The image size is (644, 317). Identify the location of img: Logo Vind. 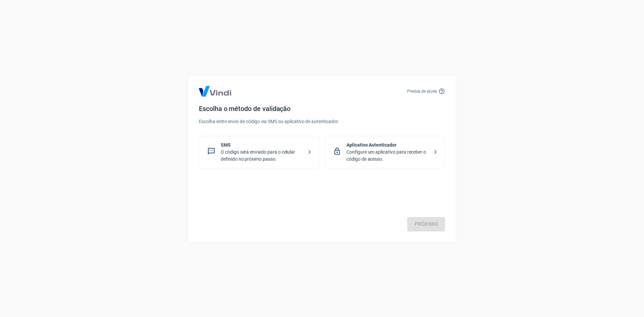
(215, 91).